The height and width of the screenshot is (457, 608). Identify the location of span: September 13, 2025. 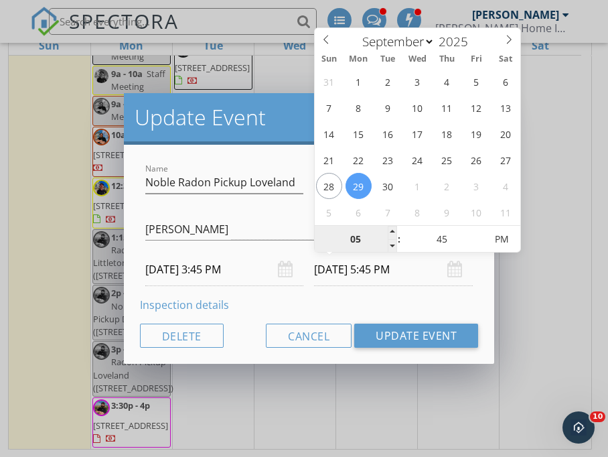
(506, 107).